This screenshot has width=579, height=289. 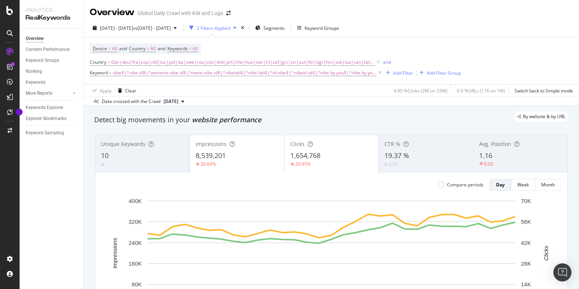 What do you see at coordinates (387, 62) in the screenshot?
I see `div: and` at bounding box center [387, 62].